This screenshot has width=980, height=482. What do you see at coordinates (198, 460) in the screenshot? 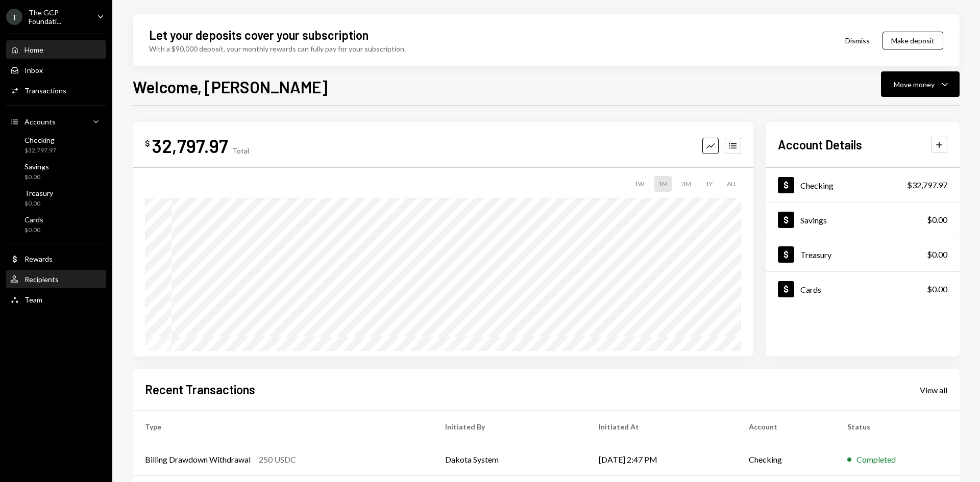
I see `div: Billing Drawdown Withdrawal` at bounding box center [198, 460].